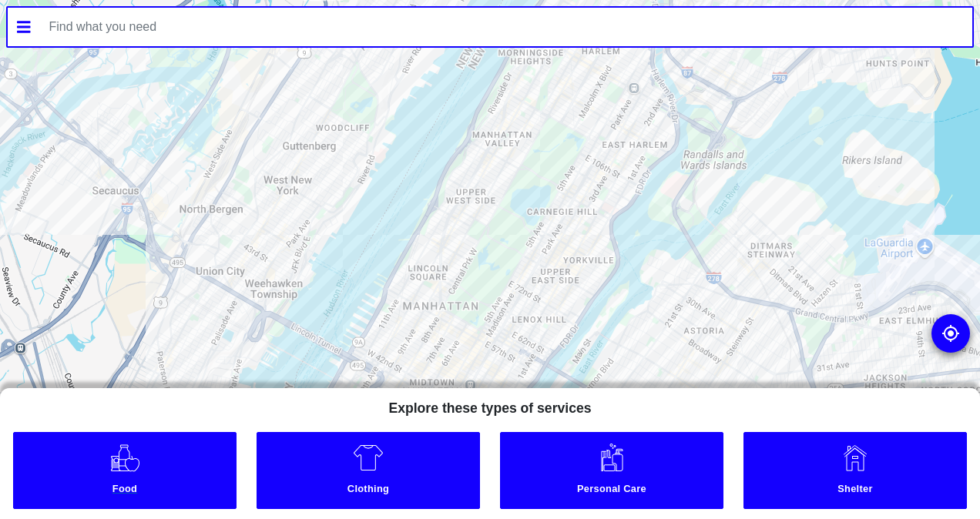 The height and width of the screenshot is (519, 980). Describe the element at coordinates (612, 470) in the screenshot. I see `a: Personal Care` at that location.